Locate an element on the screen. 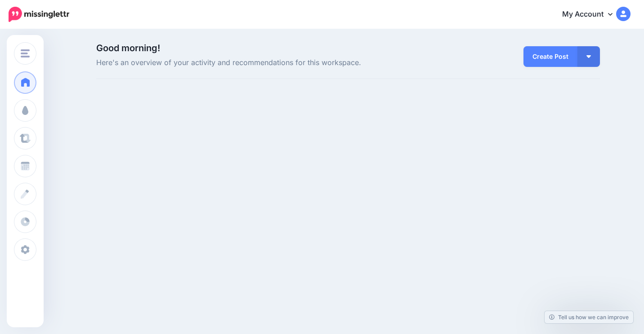 Image resolution: width=644 pixels, height=334 pixels. img: menu.png is located at coordinates (25, 53).